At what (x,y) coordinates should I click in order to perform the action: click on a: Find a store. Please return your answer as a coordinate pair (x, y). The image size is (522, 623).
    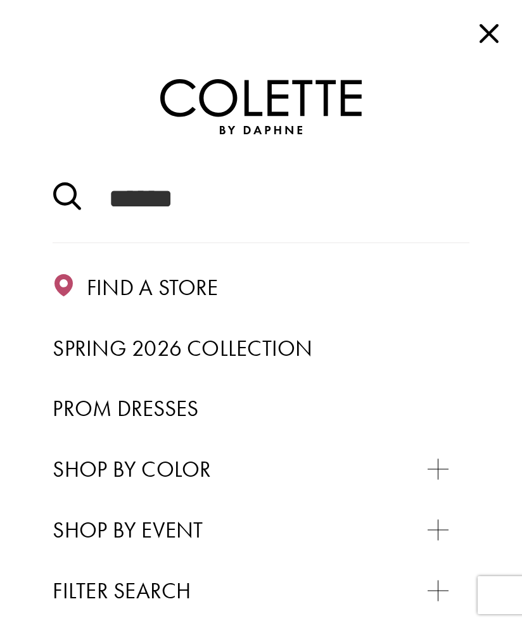
    Looking at the image, I should click on (260, 287).